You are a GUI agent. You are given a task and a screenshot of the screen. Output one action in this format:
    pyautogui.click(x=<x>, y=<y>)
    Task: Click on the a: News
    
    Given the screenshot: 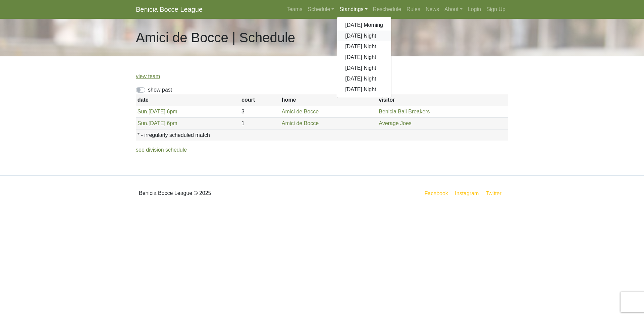 What is the action you would take?
    pyautogui.click(x=432, y=9)
    